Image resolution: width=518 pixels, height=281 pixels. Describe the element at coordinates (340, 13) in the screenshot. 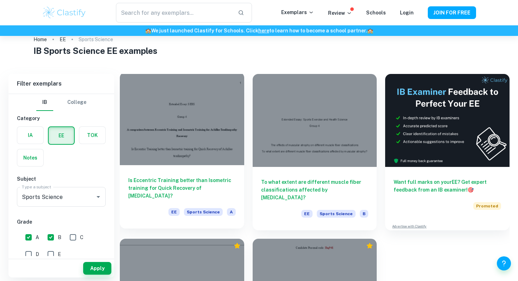

I see `p: Review` at that location.